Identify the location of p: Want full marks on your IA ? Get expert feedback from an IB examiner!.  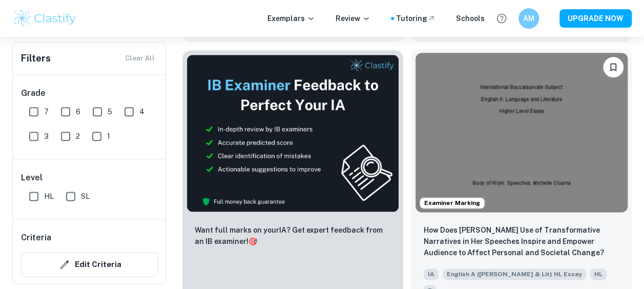
(292, 236).